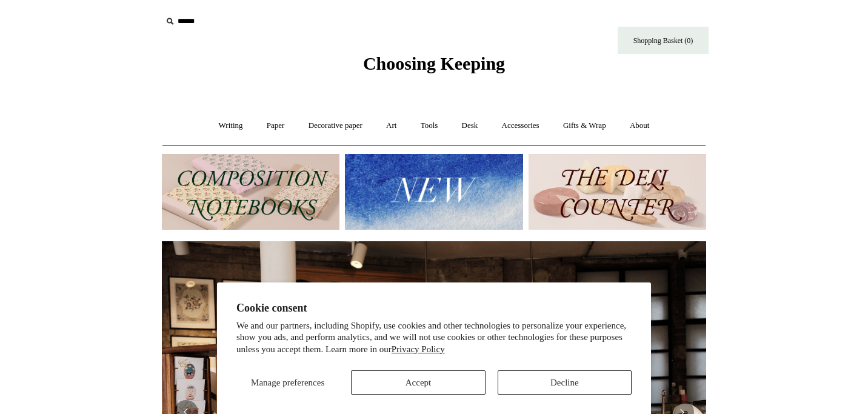 This screenshot has width=868, height=414. Describe the element at coordinates (433, 191) in the screenshot. I see `img: New.jpg__PID:f73bdf93-380a-4a35-bcfe-7823039498e1` at that location.